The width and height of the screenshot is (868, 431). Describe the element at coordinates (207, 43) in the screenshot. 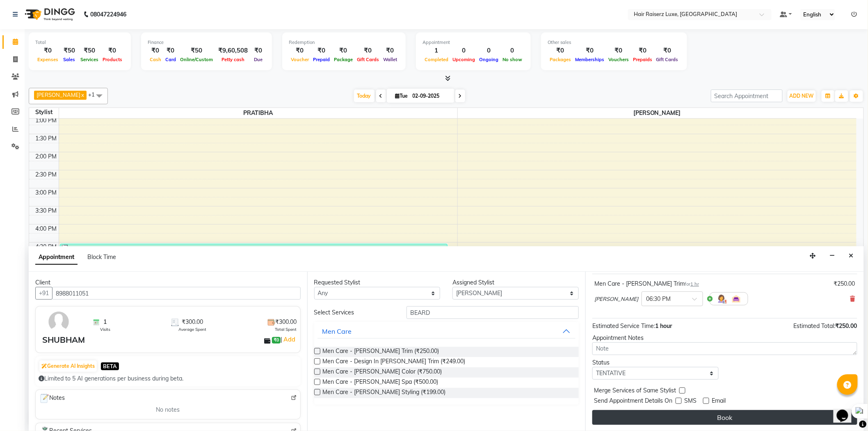

I see `div: Finance` at that location.